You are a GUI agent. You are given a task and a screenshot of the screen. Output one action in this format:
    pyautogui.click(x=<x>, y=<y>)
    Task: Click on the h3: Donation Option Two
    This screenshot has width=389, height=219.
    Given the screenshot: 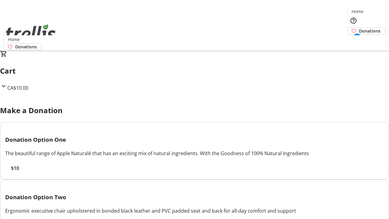 What is the action you would take?
    pyautogui.click(x=194, y=197)
    